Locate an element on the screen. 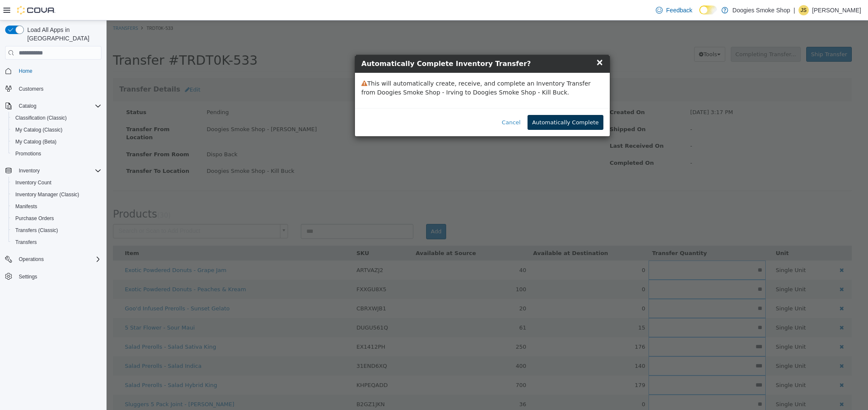 The height and width of the screenshot is (410, 868). button: Purchase Orders is located at coordinates (57, 219).